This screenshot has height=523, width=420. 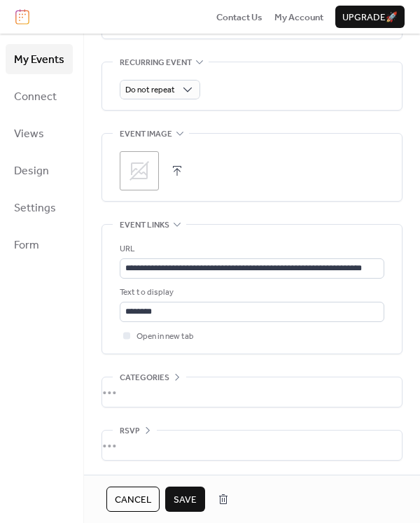 What do you see at coordinates (155, 62) in the screenshot?
I see `span: Recurring event` at bounding box center [155, 62].